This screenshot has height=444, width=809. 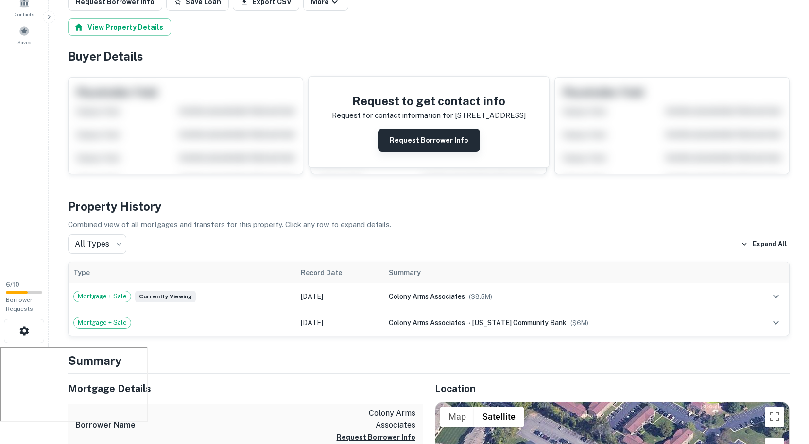 I want to click on p: Request for contact information for, so click(x=392, y=116).